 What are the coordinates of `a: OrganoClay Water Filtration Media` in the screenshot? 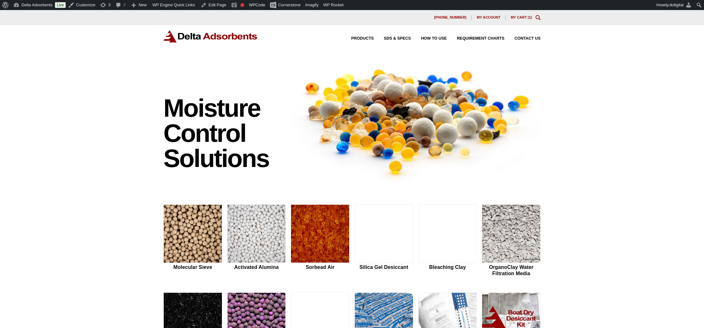 It's located at (511, 241).